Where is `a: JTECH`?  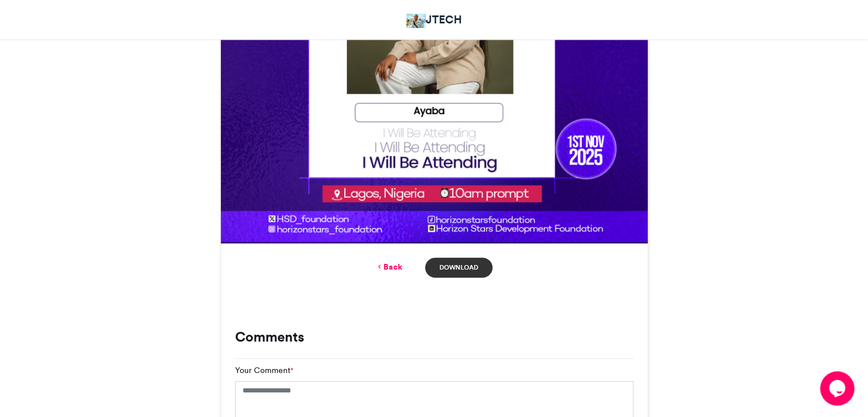 a: JTECH is located at coordinates (434, 19).